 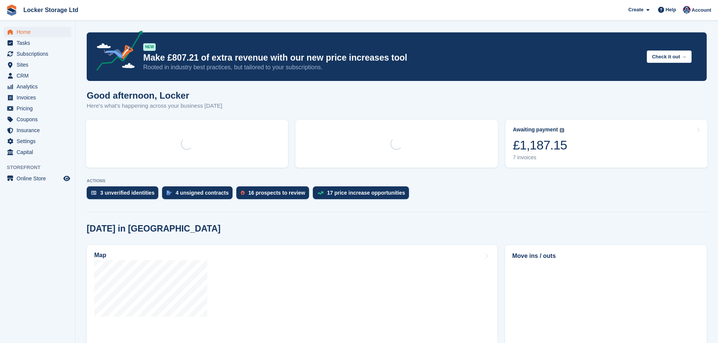 I want to click on span: Account, so click(x=701, y=10).